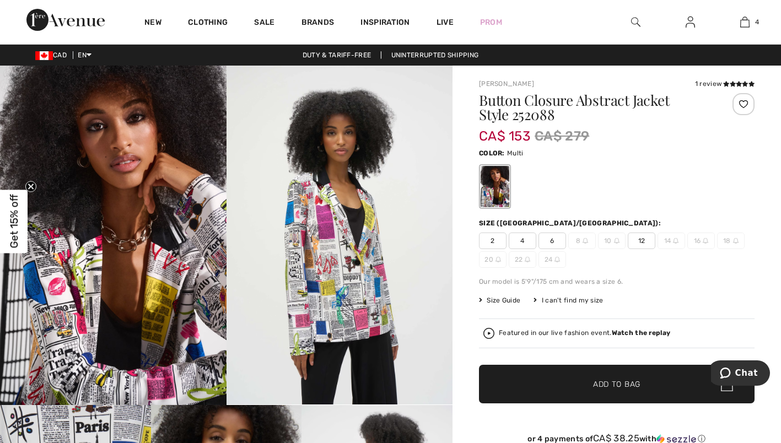  Describe the element at coordinates (745, 22) in the screenshot. I see `a: 4` at that location.